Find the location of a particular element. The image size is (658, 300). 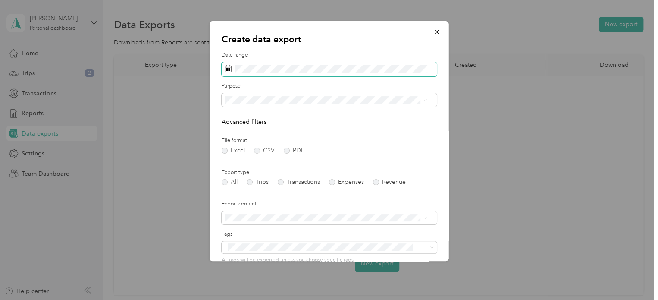

label: Export content is located at coordinates (329, 204).